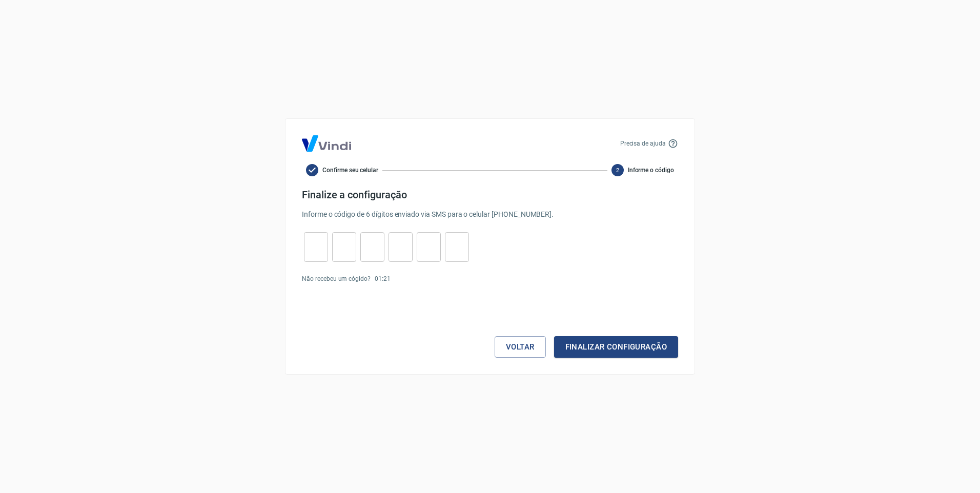 Image resolution: width=980 pixels, height=493 pixels. Describe the element at coordinates (350, 170) in the screenshot. I see `span: Confirme seu celular` at that location.